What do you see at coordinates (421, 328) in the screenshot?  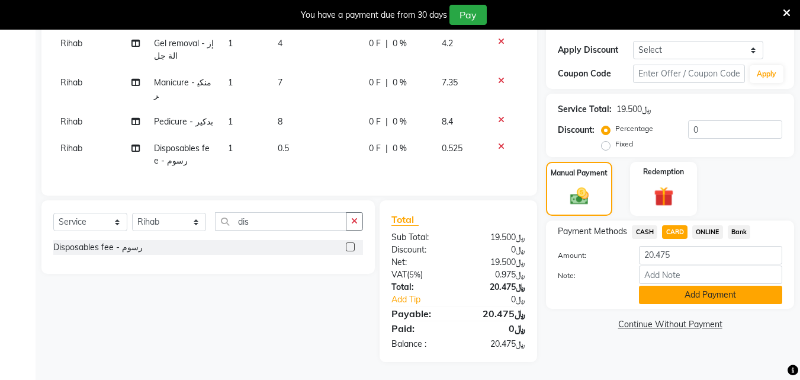 I see `div: Paid:` at bounding box center [421, 328].